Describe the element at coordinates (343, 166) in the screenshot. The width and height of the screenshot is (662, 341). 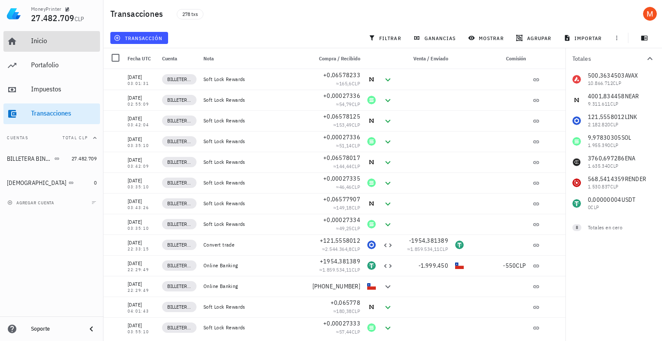
I see `span: 144,44` at that location.